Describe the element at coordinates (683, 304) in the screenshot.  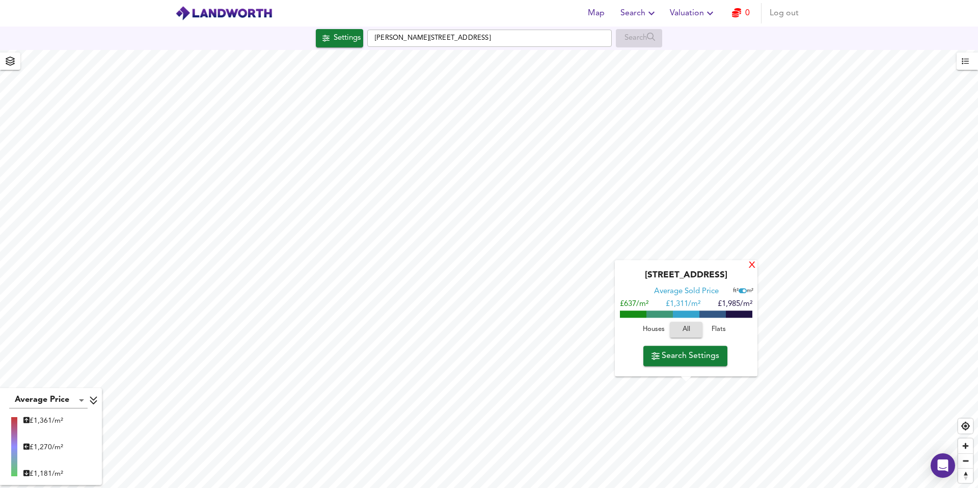
I see `span: £ 1,311/m²` at that location.